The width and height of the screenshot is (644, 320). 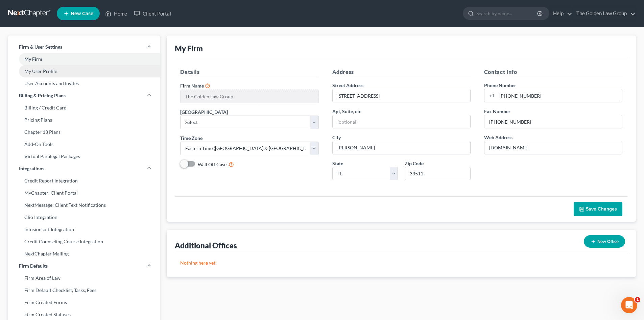 I want to click on label: Web Address, so click(x=498, y=137).